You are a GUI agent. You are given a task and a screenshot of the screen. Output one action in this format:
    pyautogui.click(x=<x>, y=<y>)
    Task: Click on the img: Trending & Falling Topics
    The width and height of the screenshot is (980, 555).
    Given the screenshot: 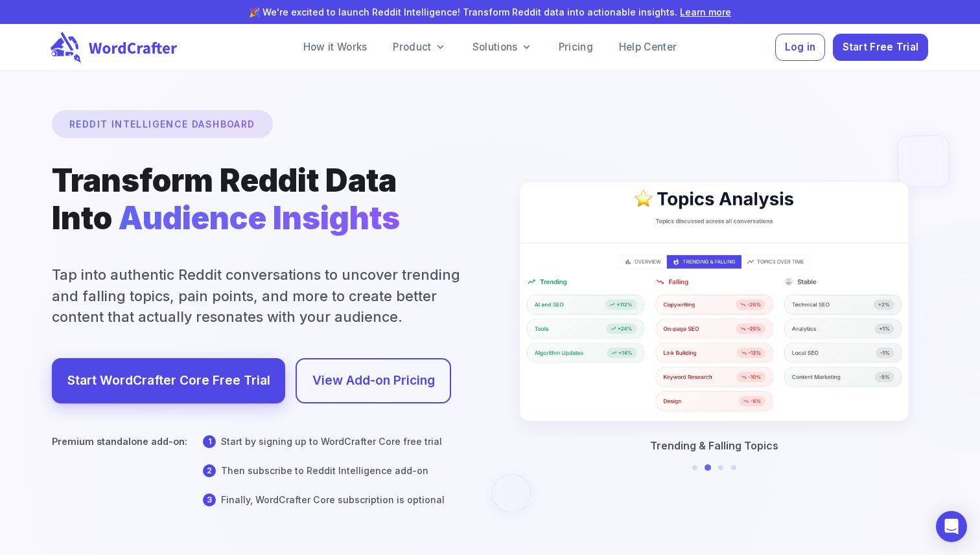 What is the action you would take?
    pyautogui.click(x=714, y=301)
    